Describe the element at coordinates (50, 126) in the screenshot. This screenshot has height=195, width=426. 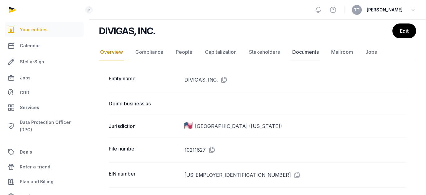
I see `span: Data Protection Officer (DPO)` at that location.